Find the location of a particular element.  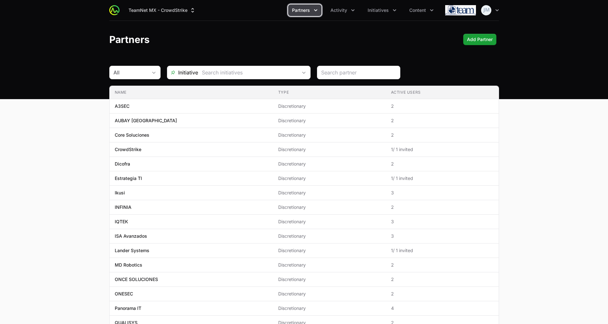

div: Primary actions is located at coordinates (480, 39).